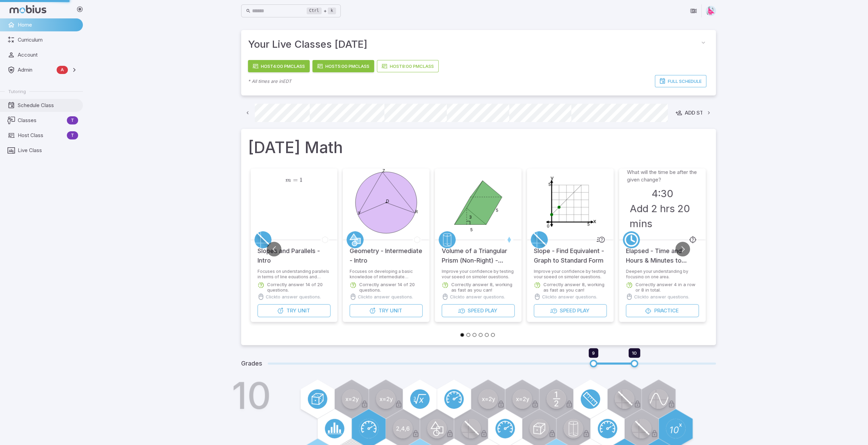 Image resolution: width=868 pixels, height=445 pixels. I want to click on span: 9, so click(593, 353).